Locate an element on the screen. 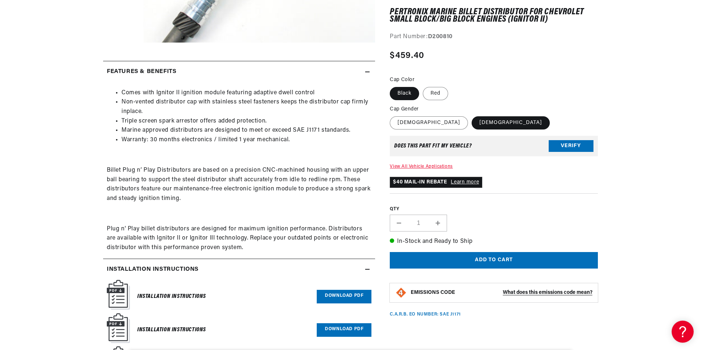  h2: Features & Benefits is located at coordinates (141, 72).